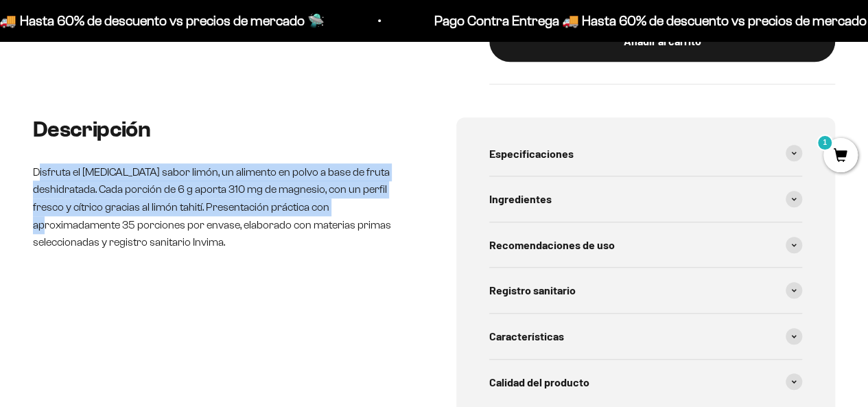  What do you see at coordinates (824, 143) in the screenshot?
I see `mark: 1` at bounding box center [824, 143].